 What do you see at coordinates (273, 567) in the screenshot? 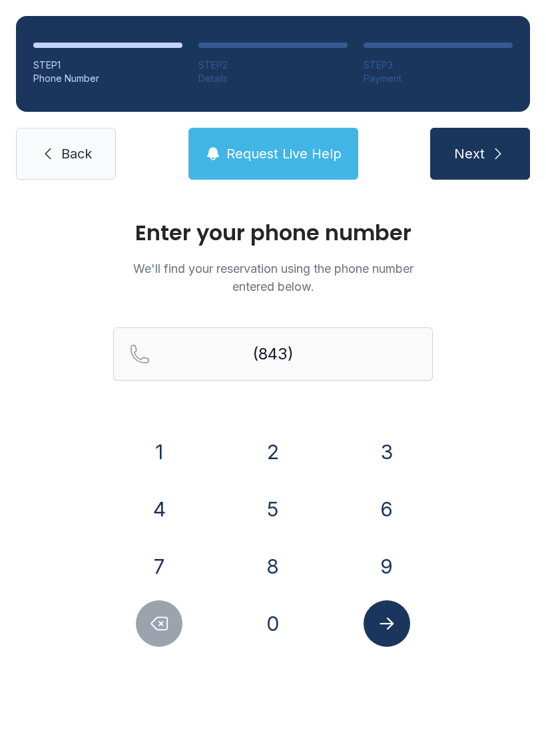
I see `button: 8` at bounding box center [273, 567].